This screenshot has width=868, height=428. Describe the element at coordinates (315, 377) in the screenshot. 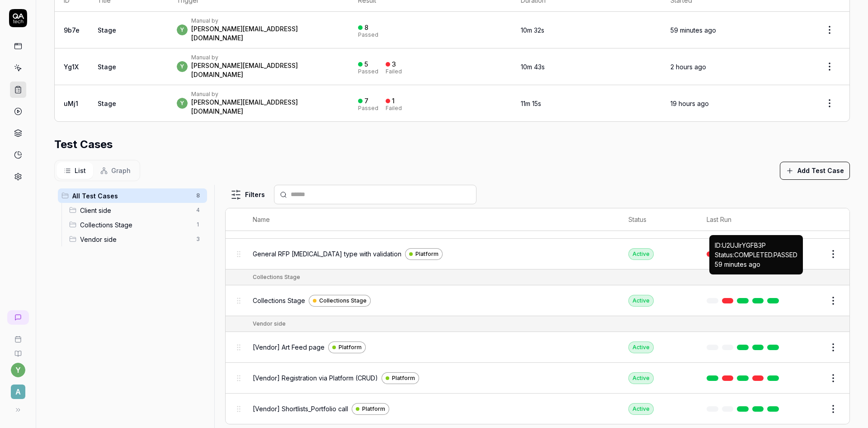

I see `span: [Vendor] Registration via Platform (CRUD)` at that location.